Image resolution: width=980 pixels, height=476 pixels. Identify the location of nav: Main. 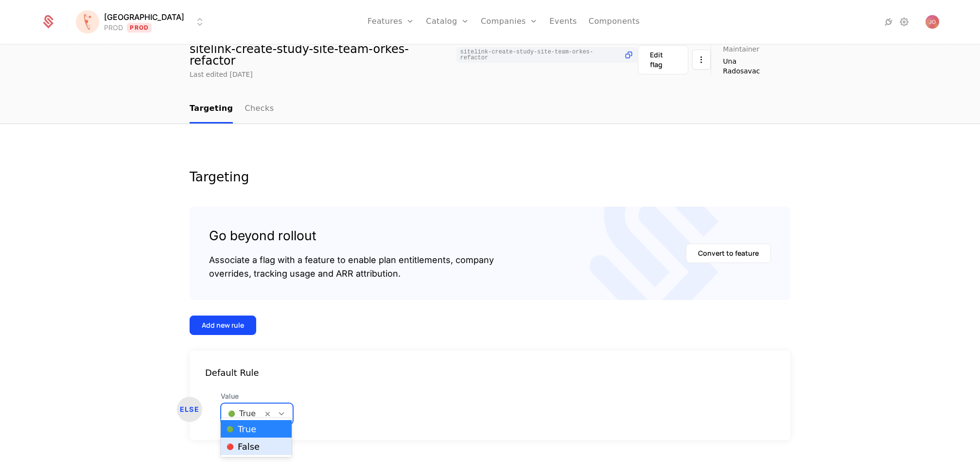
(490, 109).